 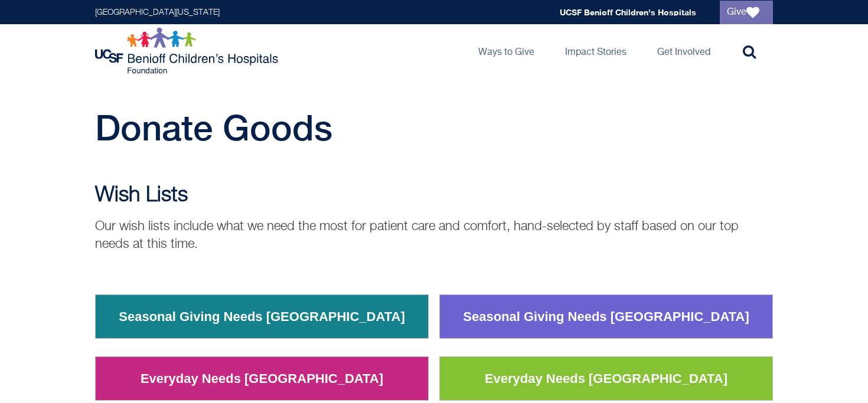 I want to click on span: Donate Goods, so click(x=214, y=128).